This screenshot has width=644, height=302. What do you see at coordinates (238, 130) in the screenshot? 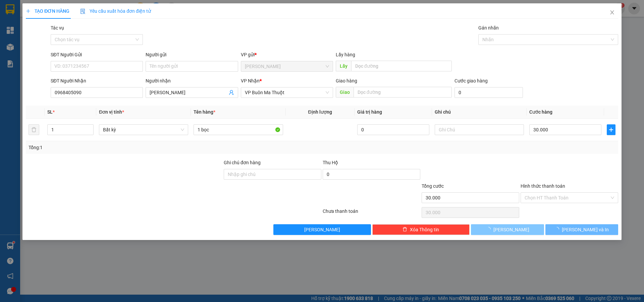
I see `input: VD: Bàn, Ghế` at bounding box center [238, 130].